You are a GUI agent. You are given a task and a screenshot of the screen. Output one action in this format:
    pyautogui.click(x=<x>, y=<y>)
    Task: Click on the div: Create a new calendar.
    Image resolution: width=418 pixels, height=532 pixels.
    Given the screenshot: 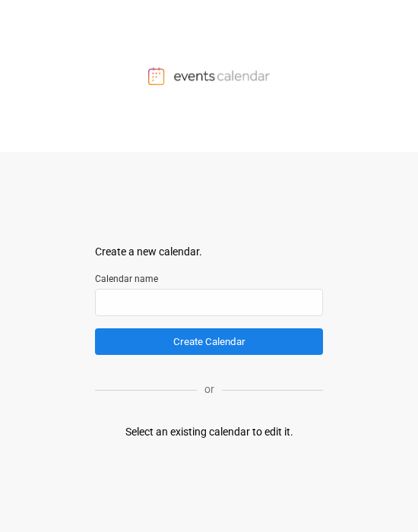 What is the action you would take?
    pyautogui.click(x=209, y=251)
    